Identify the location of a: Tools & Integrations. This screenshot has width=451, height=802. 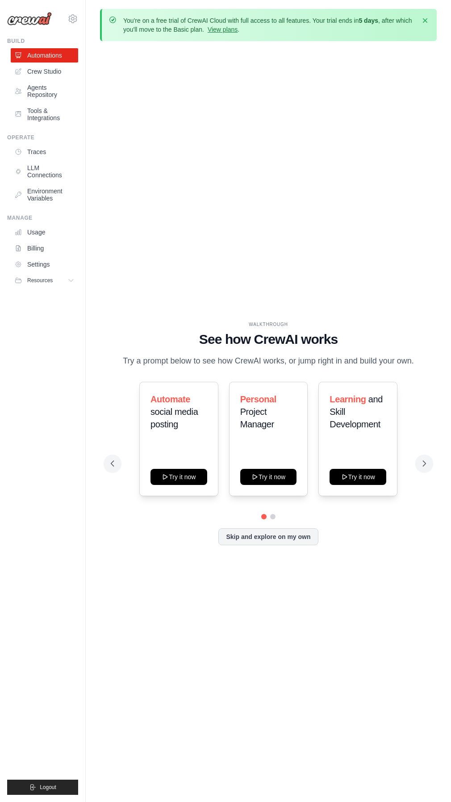
(44, 114).